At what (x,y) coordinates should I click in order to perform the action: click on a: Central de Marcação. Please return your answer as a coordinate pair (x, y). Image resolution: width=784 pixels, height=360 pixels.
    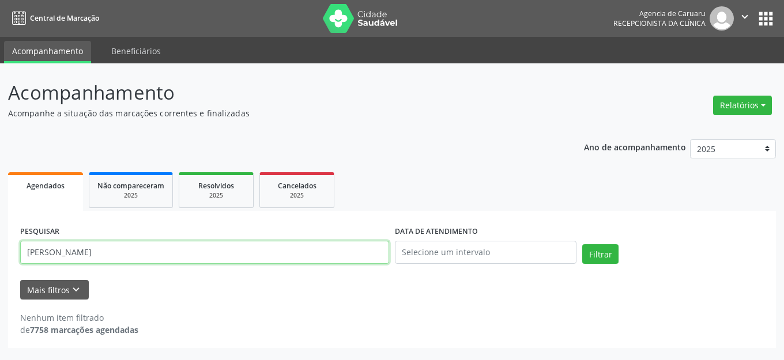
    Looking at the image, I should click on (54, 18).